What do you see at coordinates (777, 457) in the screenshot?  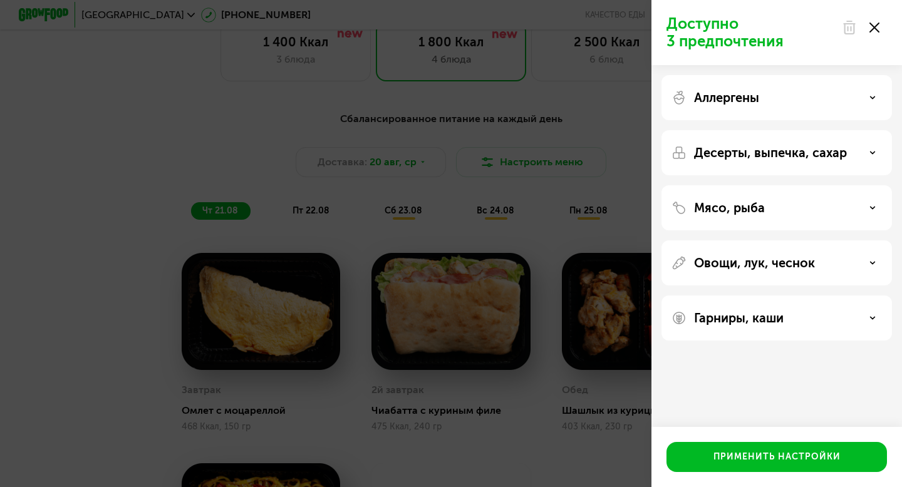 I see `div: Применить настройки` at bounding box center [777, 457].